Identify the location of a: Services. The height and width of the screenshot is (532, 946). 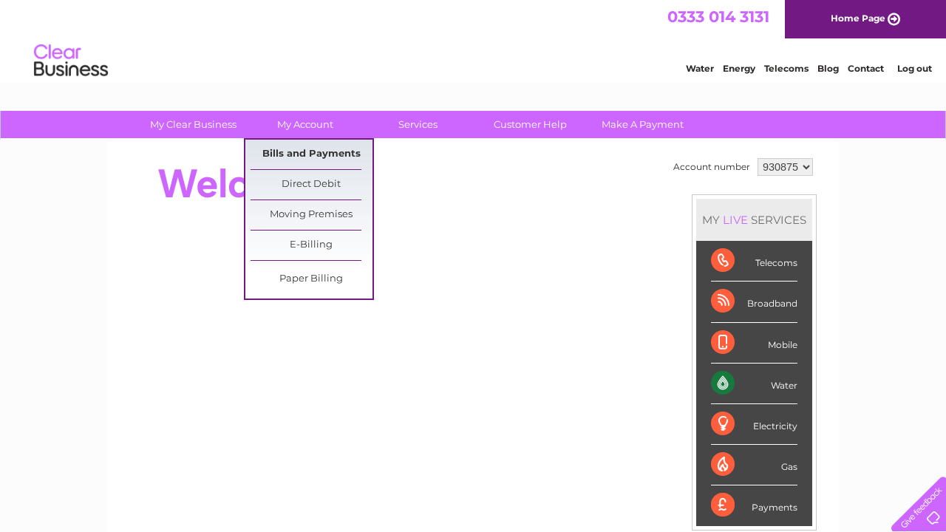
(418, 124).